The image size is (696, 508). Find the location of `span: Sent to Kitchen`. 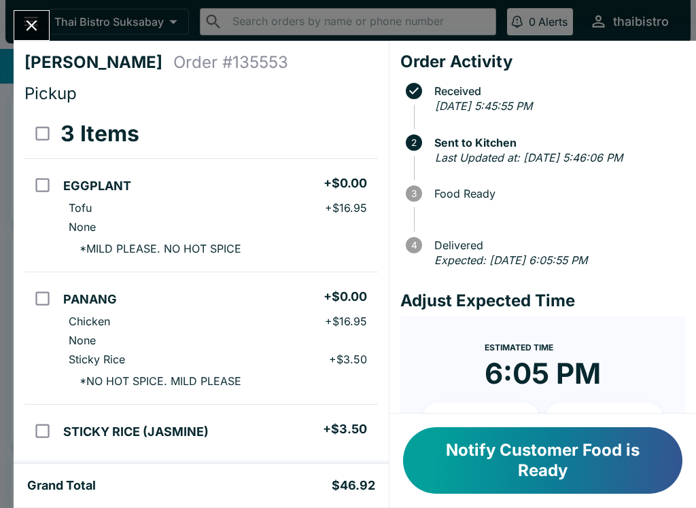

span: Sent to Kitchen is located at coordinates (556, 143).